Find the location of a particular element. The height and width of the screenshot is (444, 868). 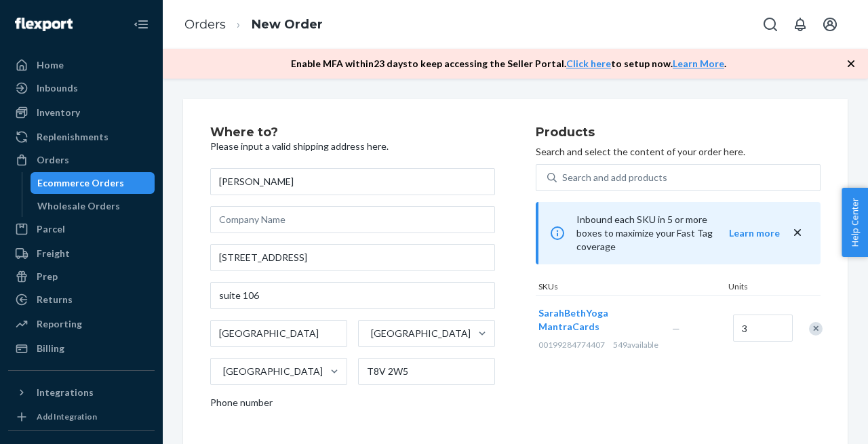

button: Open account menu is located at coordinates (830, 24).